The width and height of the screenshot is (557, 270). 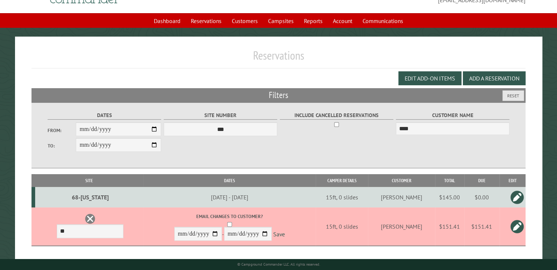 I want to click on label: Site Number, so click(x=220, y=115).